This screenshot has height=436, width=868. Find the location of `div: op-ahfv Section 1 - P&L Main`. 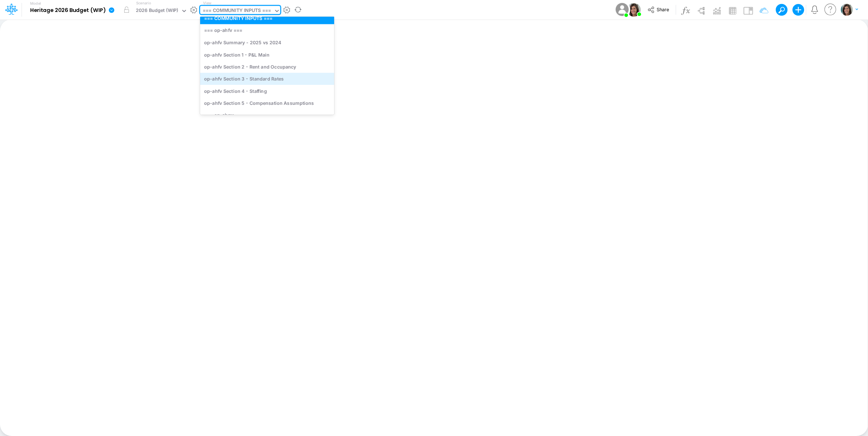

div: op-ahfv Section 1 - P&L Main is located at coordinates (267, 55).